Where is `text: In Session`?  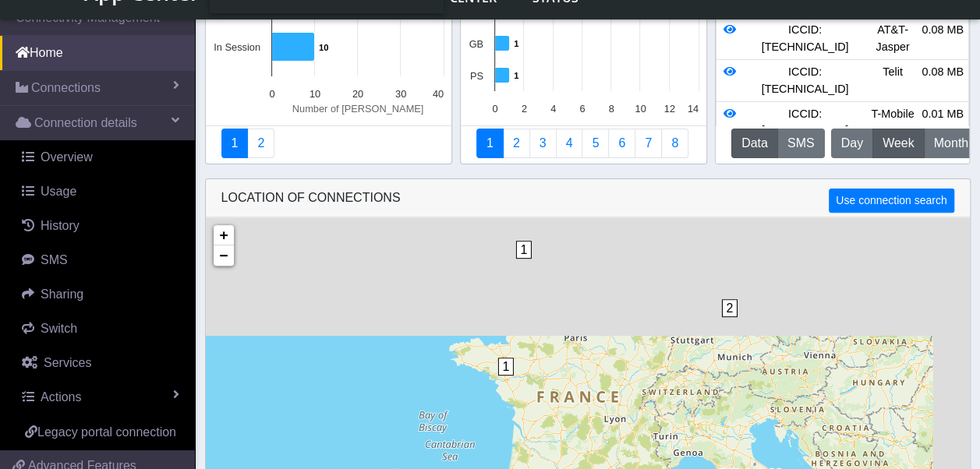
text: In Session is located at coordinates (237, 47).